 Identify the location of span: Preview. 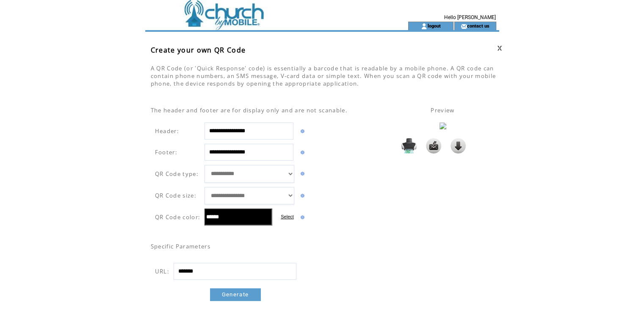
(442, 110).